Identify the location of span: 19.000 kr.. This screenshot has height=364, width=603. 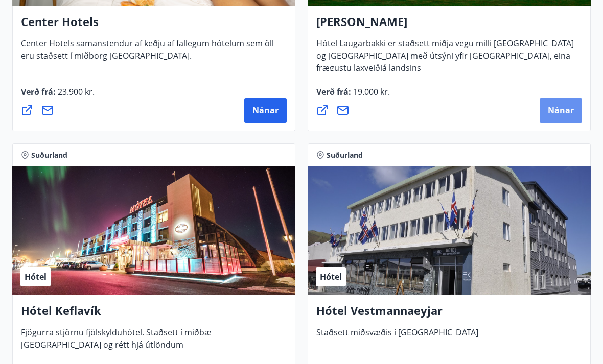
(370, 92).